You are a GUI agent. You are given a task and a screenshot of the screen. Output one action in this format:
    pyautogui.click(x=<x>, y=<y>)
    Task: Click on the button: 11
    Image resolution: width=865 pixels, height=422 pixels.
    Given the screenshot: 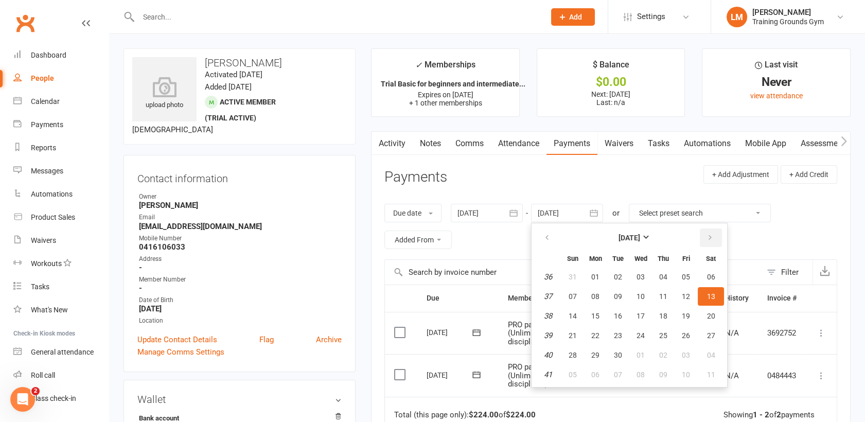 What is the action you would take?
    pyautogui.click(x=664, y=297)
    